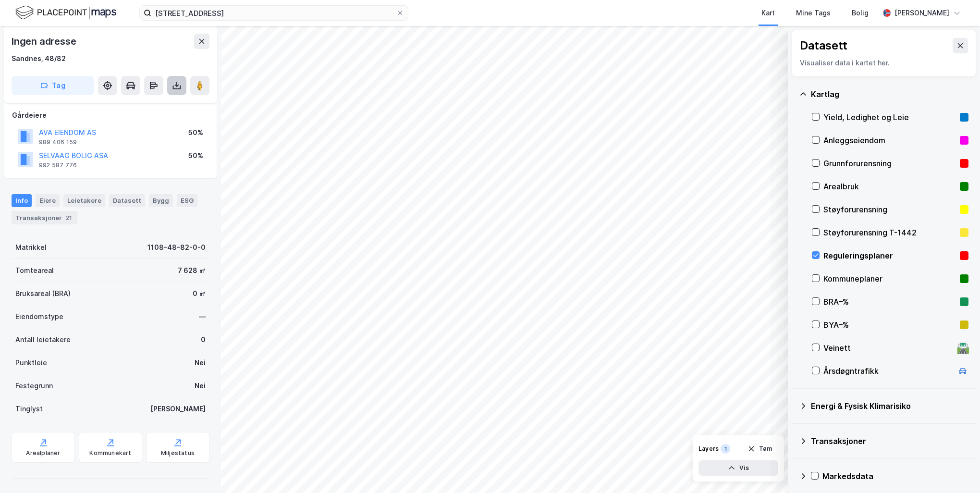 This screenshot has height=493, width=980. Describe the element at coordinates (57, 165) in the screenshot. I see `div: 992 587 776` at that location.